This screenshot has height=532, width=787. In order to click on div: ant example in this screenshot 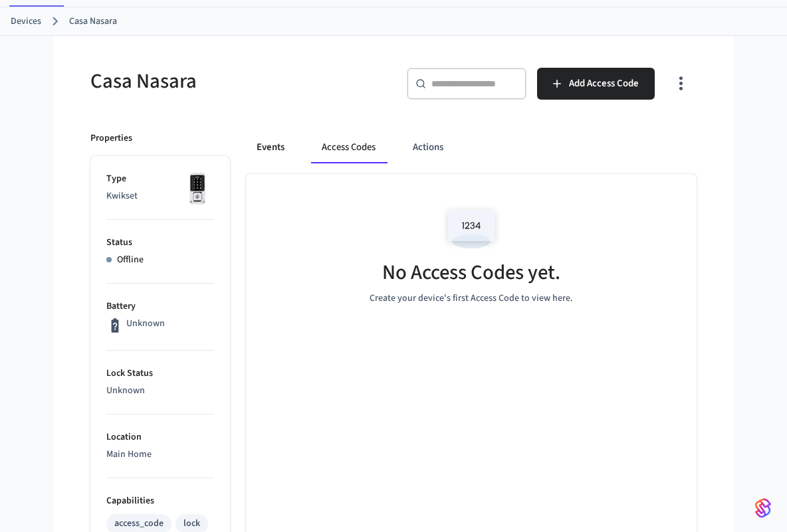, I will do `click(472, 148)`.